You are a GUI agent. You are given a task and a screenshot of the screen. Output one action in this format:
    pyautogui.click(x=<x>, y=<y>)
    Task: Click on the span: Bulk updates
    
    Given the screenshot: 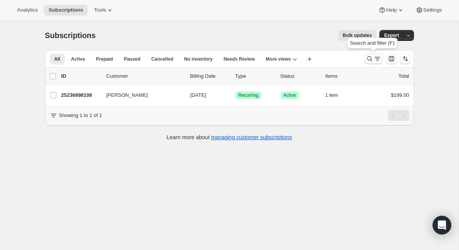 What is the action you would take?
    pyautogui.click(x=357, y=35)
    